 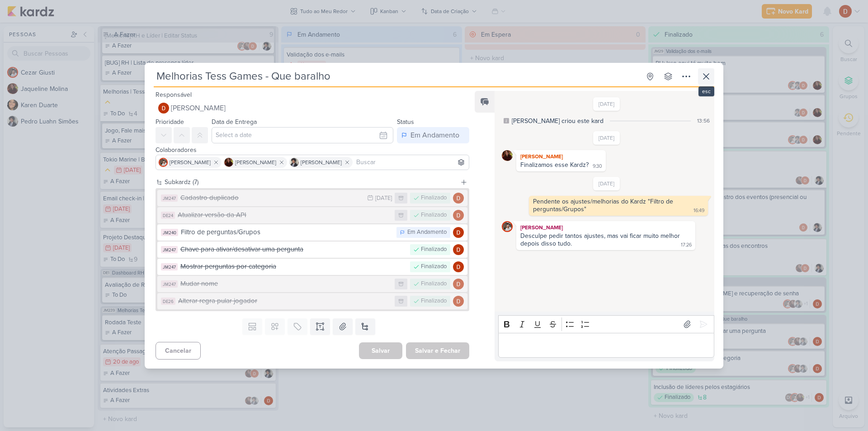 What do you see at coordinates (313, 150) in the screenshot?
I see `div: Colaboradores` at bounding box center [313, 150].